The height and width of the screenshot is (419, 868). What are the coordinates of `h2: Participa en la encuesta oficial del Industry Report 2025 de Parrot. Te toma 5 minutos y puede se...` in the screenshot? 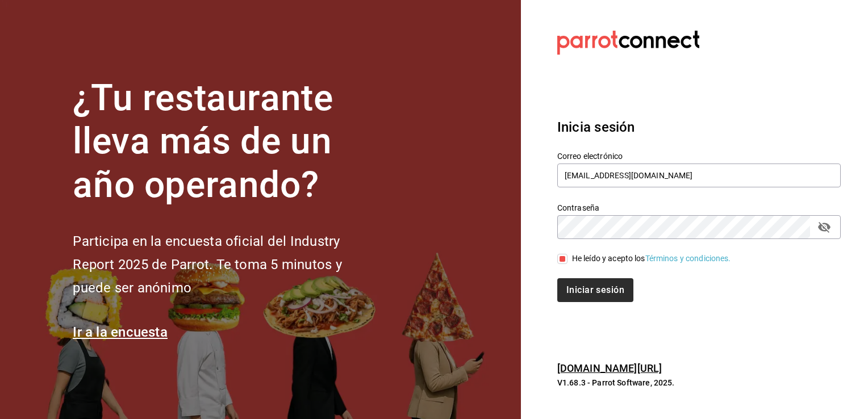 It's located at (226, 264).